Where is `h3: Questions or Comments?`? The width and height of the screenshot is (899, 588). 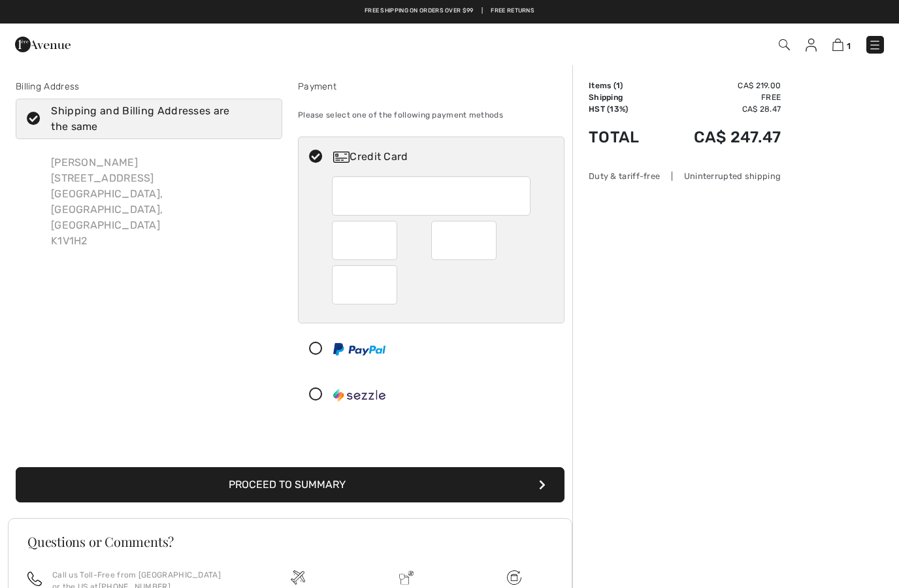 h3: Questions or Comments? is located at coordinates (290, 542).